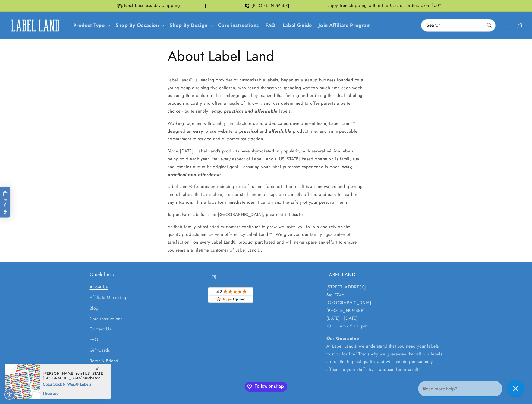  I want to click on h1: About Label Land, so click(266, 56).